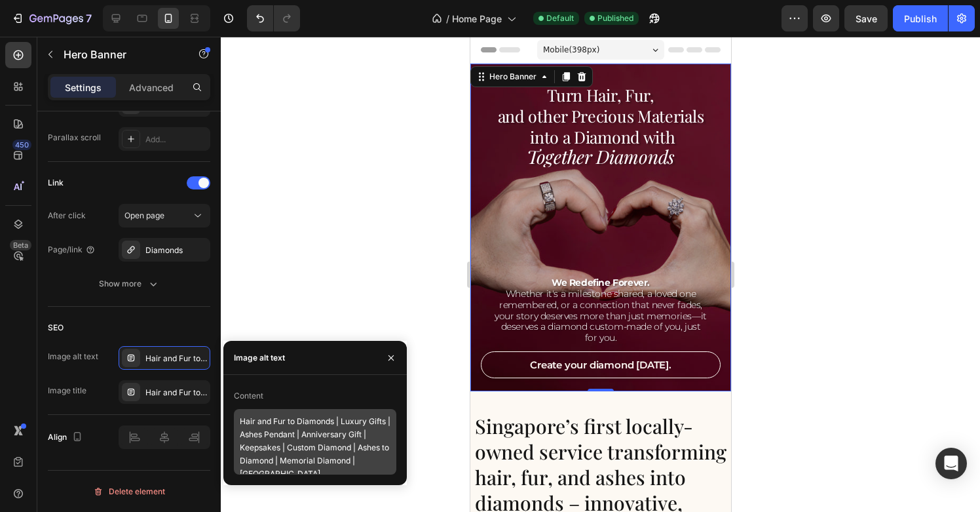 The image size is (980, 512). Describe the element at coordinates (560, 19) in the screenshot. I see `span: Default` at that location.